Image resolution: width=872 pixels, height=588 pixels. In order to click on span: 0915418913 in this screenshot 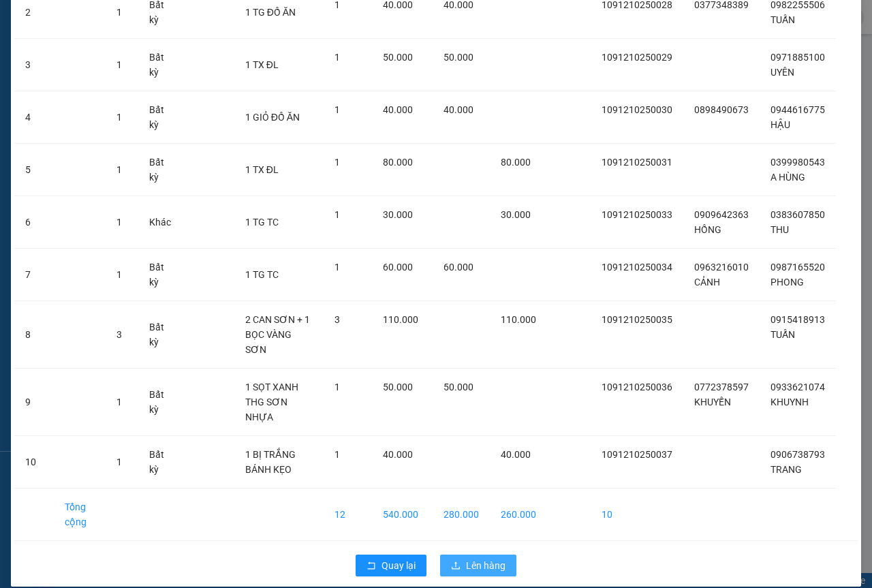, I will do `click(798, 320)`.